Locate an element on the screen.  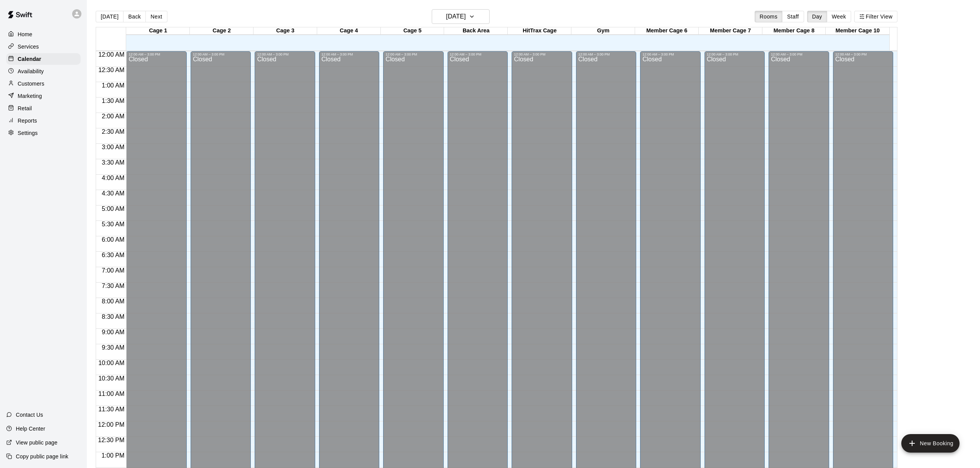
div: Member Cage 10 is located at coordinates (857, 31).